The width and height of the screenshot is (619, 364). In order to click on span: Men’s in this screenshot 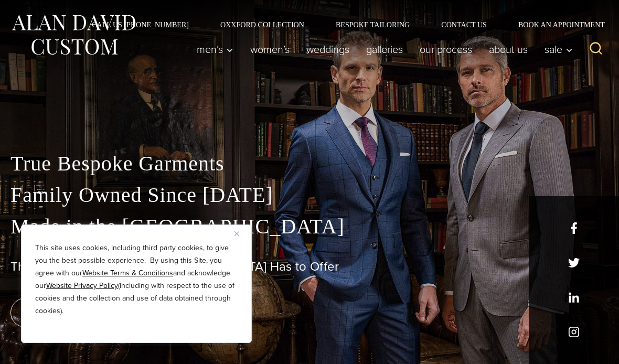, I will do `click(215, 49)`.